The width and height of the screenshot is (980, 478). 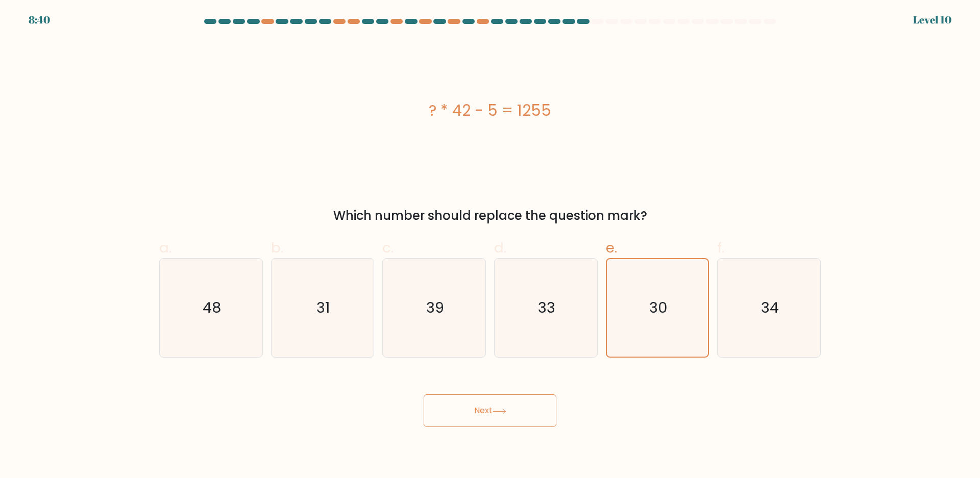 What do you see at coordinates (546, 308) in the screenshot?
I see `text: 33` at bounding box center [546, 308].